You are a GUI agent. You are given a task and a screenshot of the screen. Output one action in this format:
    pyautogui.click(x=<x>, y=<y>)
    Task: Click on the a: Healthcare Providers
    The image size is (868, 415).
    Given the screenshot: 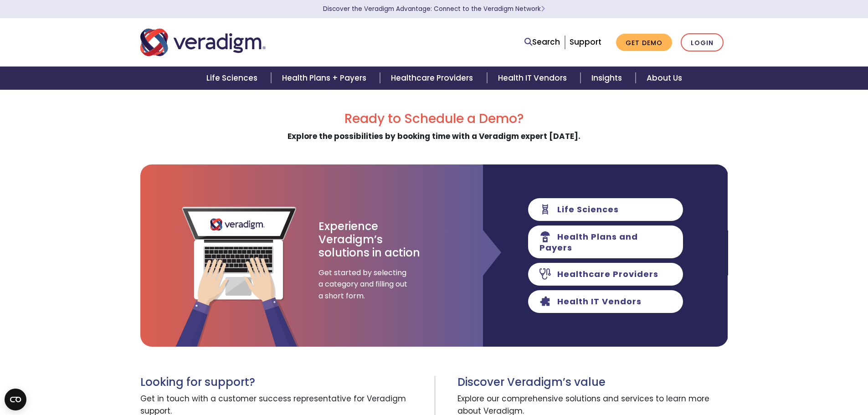 What is the action you would take?
    pyautogui.click(x=433, y=78)
    